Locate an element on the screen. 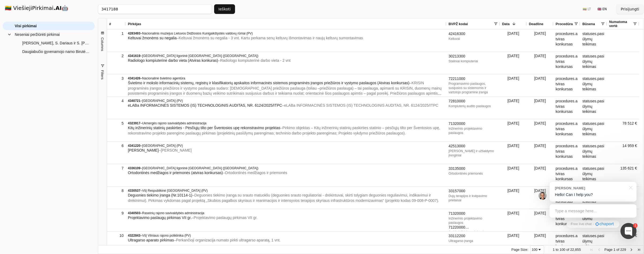  div: 7 is located at coordinates (116, 168).